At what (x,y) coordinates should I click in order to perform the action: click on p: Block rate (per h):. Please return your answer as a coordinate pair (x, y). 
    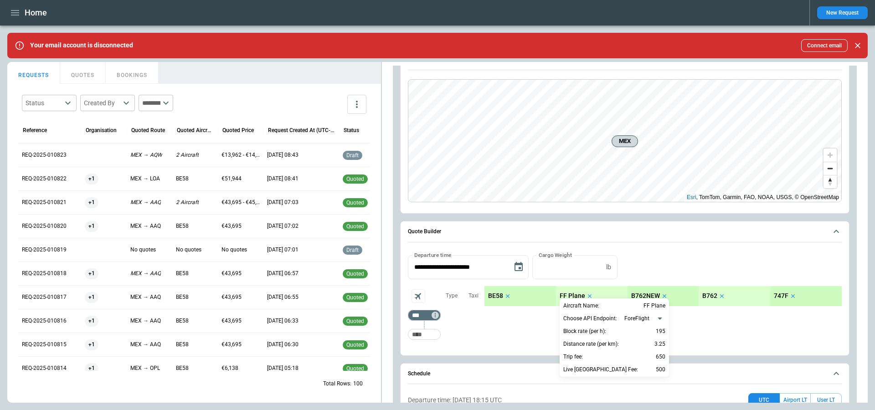
    Looking at the image, I should click on (584, 331).